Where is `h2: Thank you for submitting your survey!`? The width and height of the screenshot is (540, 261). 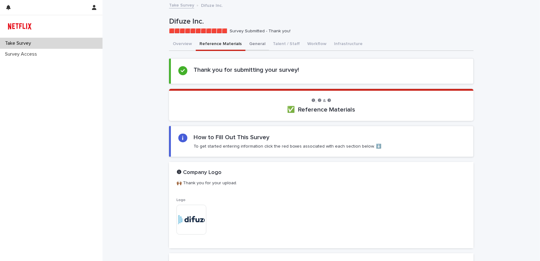
h2: Thank you for submitting your survey! is located at coordinates (246, 70).